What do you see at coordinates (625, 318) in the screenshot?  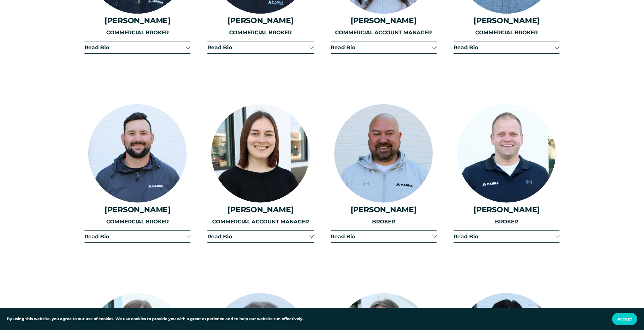 I see `button: Accept` at bounding box center [625, 318].